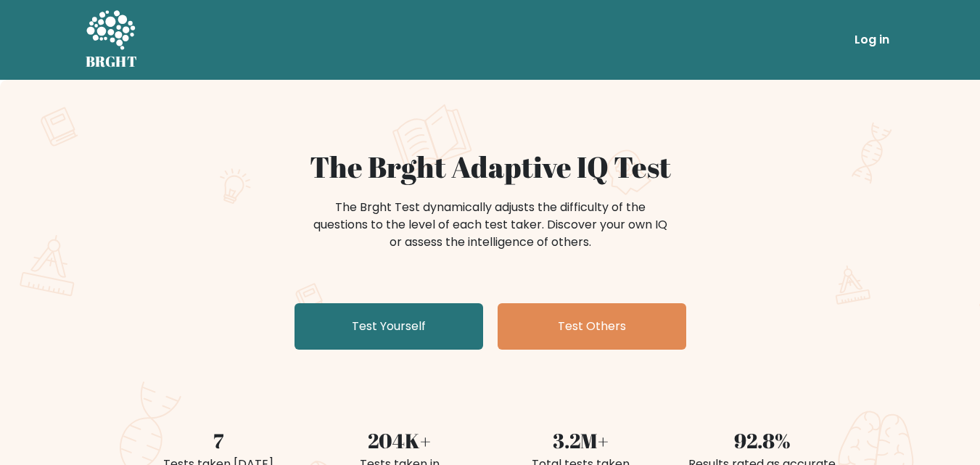 Image resolution: width=980 pixels, height=465 pixels. I want to click on a: Test Yourself, so click(388, 327).